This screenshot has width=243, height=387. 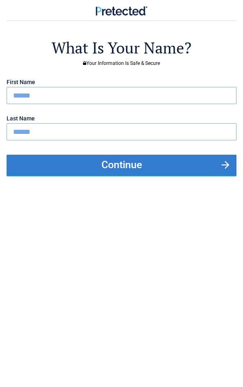 What do you see at coordinates (20, 119) in the screenshot?
I see `label: Last Name` at bounding box center [20, 119].